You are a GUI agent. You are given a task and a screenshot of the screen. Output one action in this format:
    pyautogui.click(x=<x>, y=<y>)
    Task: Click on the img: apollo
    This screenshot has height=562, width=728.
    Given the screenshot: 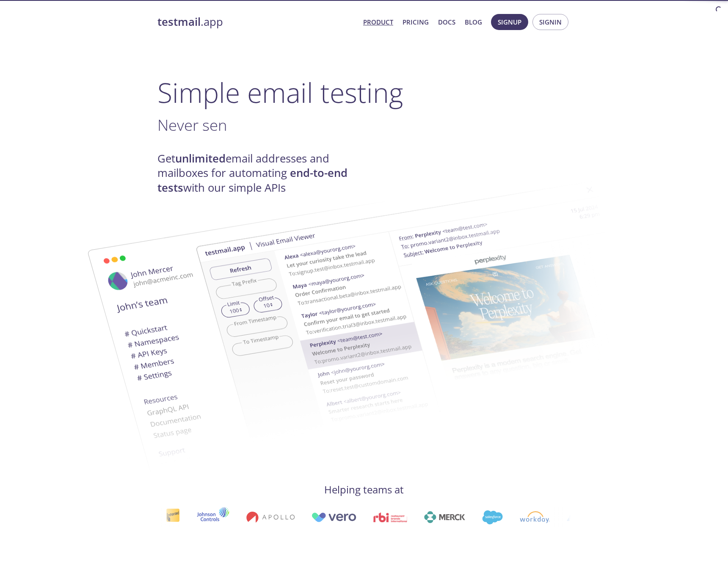 What is the action you would take?
    pyautogui.click(x=271, y=517)
    